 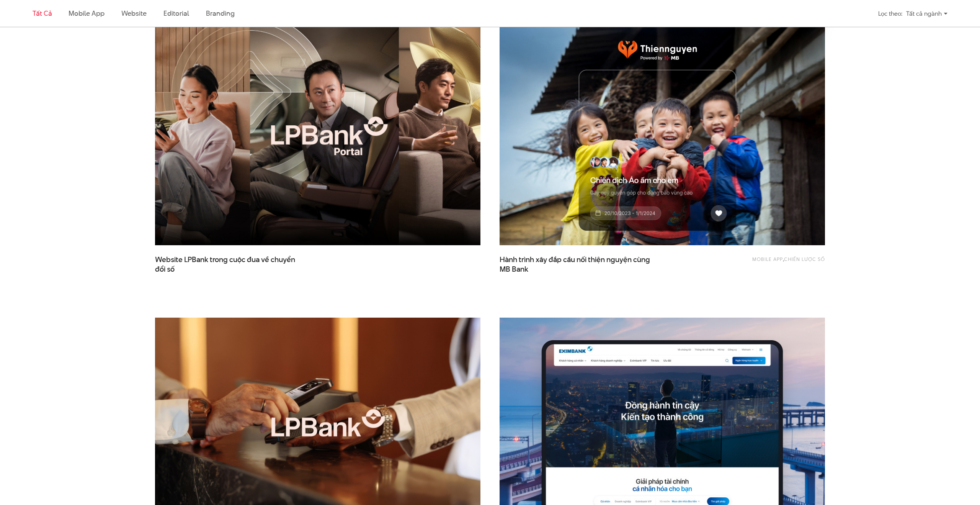 I want to click on img: LPBank portal, so click(x=318, y=136).